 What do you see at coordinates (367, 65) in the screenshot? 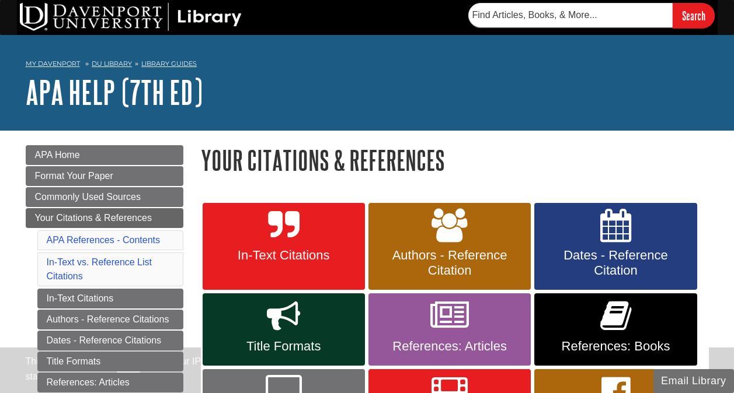
I see `nav: breadcrumb` at bounding box center [367, 65].